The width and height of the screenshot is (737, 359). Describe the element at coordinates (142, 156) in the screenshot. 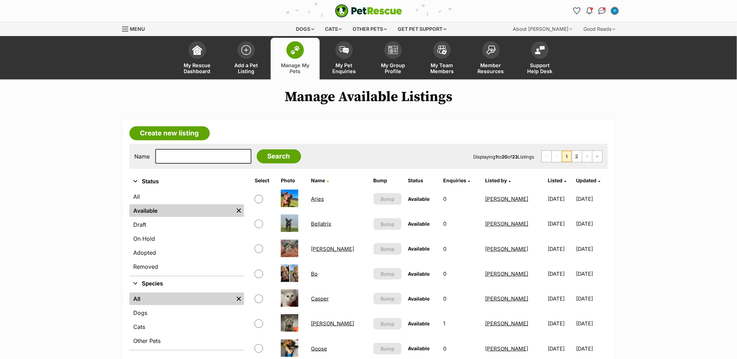

I see `label: Name` at that location.